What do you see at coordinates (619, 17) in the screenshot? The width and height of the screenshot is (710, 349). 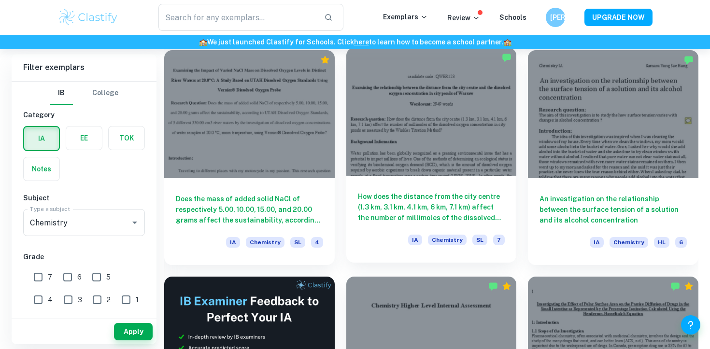 I see `button: UPGRADE NOW` at bounding box center [619, 17].